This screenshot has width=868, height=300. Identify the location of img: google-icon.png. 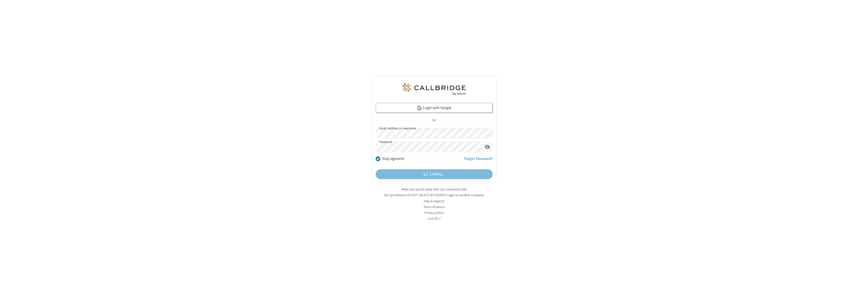
(419, 108).